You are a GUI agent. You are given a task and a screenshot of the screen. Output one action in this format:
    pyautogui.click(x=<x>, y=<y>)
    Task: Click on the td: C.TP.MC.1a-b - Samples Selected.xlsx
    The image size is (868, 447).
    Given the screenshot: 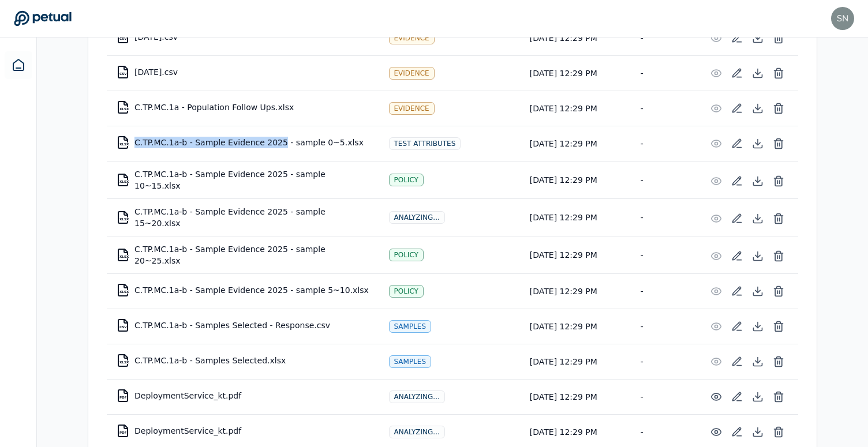 What is the action you would take?
    pyautogui.click(x=243, y=361)
    